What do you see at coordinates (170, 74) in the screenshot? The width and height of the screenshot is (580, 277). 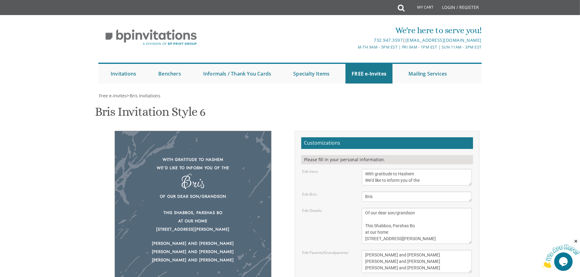 I see `a: Benchers` at bounding box center [170, 74].